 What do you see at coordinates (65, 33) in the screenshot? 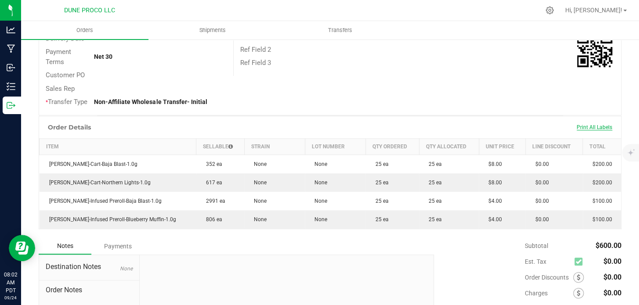
I see `span: Requested Delivery Date` at bounding box center [65, 33].